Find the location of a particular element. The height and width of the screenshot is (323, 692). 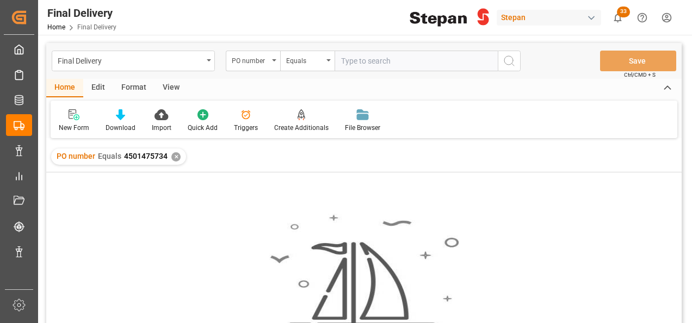

span: 33 is located at coordinates (623, 12).